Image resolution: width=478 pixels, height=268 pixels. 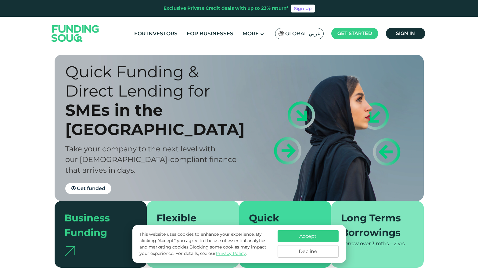 I want to click on img: Logo, so click(x=75, y=33).